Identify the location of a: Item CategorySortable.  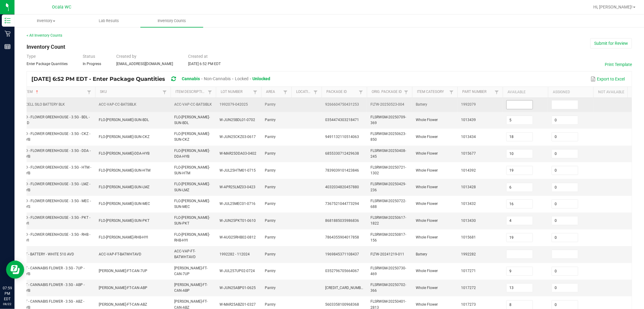
(432, 92).